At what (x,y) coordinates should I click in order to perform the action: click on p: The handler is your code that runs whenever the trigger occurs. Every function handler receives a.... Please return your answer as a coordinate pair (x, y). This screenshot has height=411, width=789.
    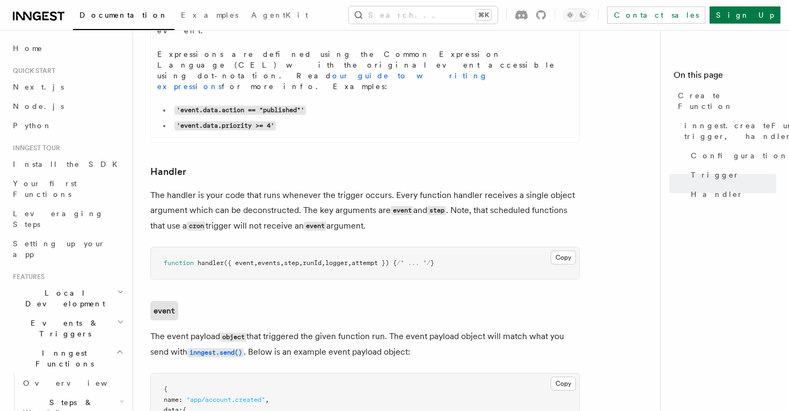
    Looking at the image, I should click on (365, 211).